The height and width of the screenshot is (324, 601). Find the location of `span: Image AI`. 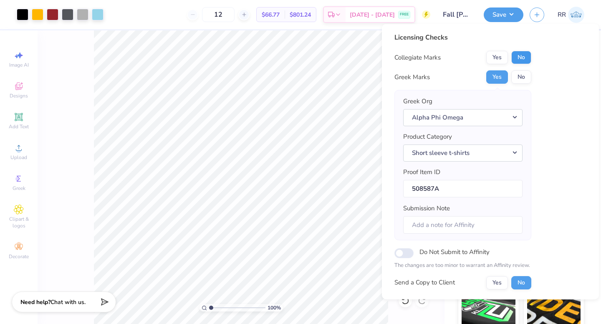

span: Image AI is located at coordinates (19, 65).